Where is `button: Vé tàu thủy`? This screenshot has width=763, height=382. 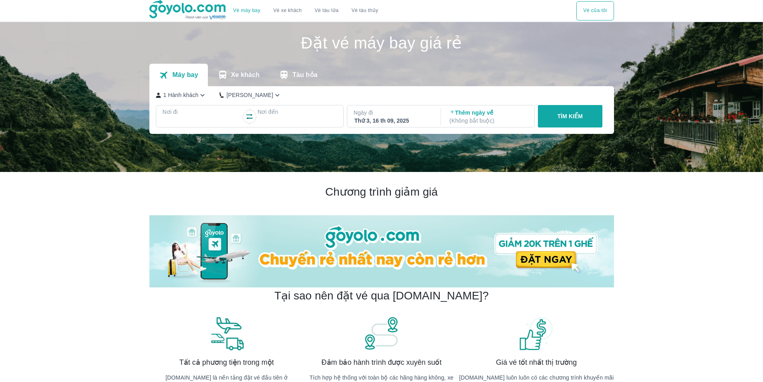
button: Vé tàu thủy is located at coordinates (365, 11).